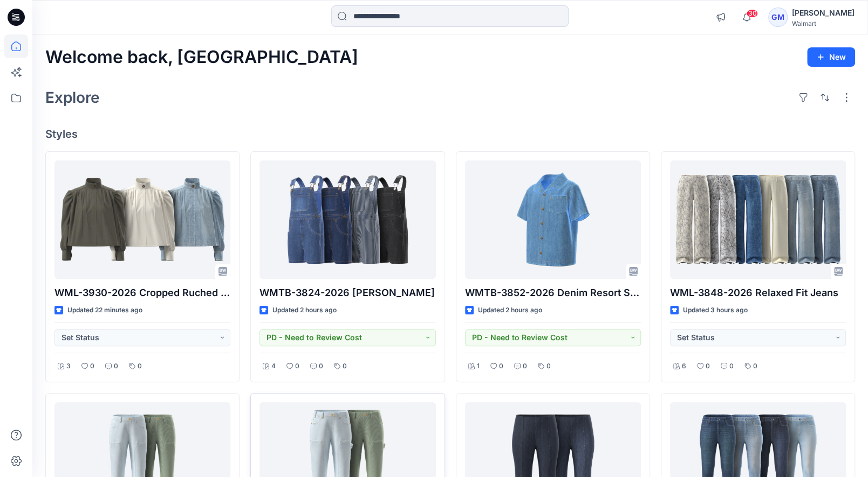 The image size is (868, 477). Describe the element at coordinates (477, 366) in the screenshot. I see `p: 1` at that location.